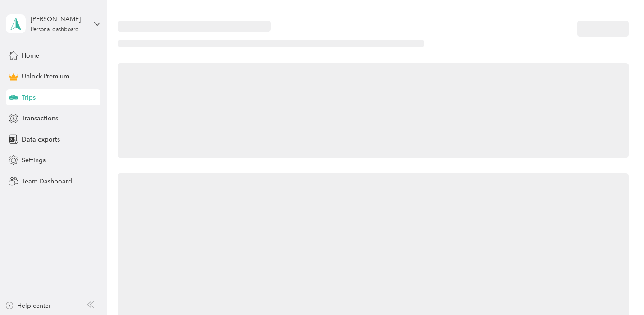  Describe the element at coordinates (40, 139) in the screenshot. I see `span: Data exports` at that location.